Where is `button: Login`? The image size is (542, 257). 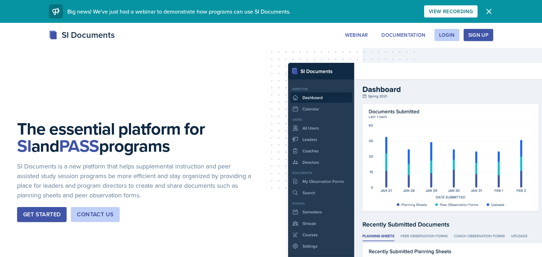 button: Login is located at coordinates (447, 35).